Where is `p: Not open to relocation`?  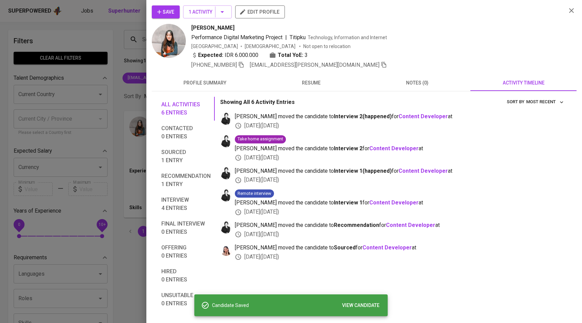
p: Not open to relocation is located at coordinates (327, 46).